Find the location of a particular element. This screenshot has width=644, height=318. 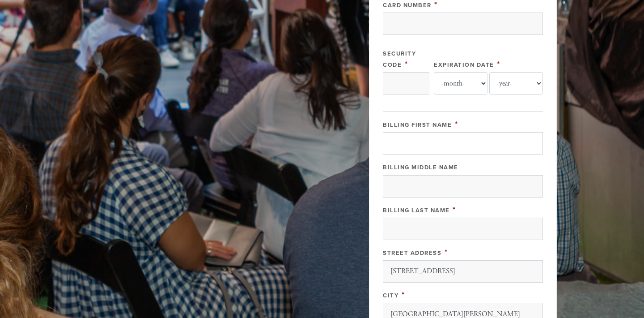

label: Expiration Date is located at coordinates (464, 65).